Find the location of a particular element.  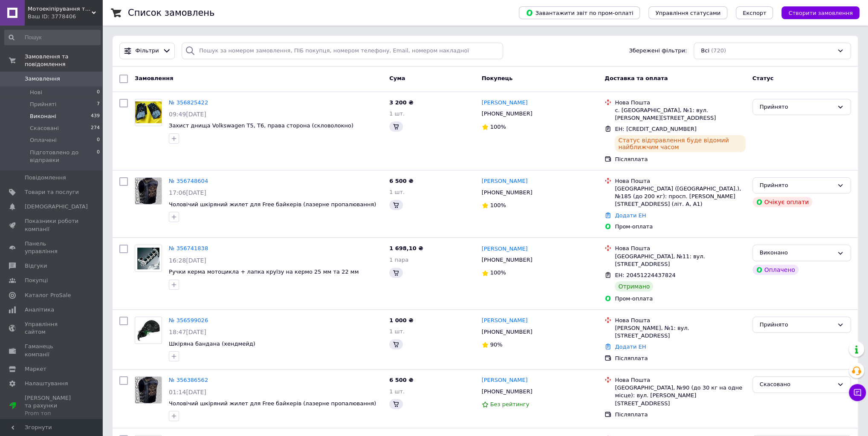

span: Покупець is located at coordinates (497, 78).